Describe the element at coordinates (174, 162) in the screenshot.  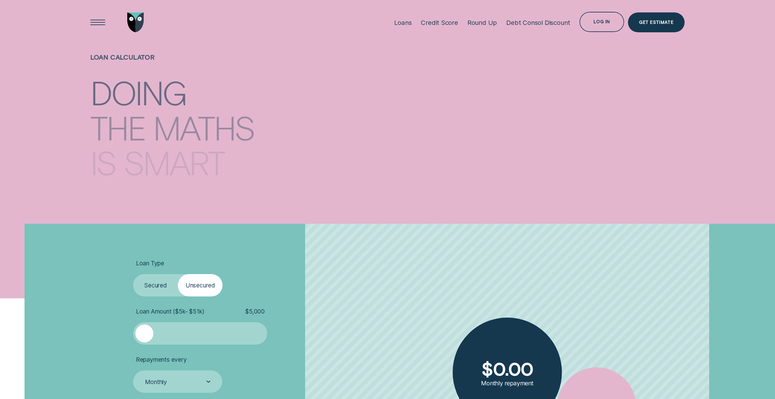
I see `div: smart` at that location.